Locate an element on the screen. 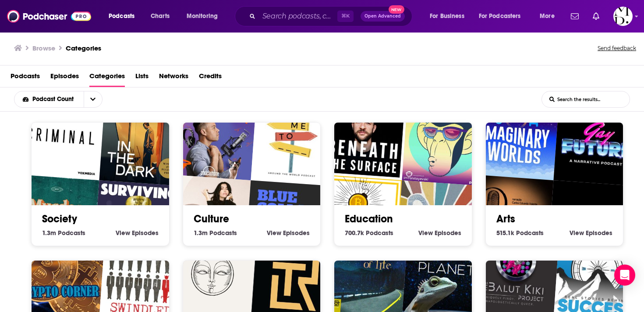 This screenshot has height=312, width=644. div: Imaginary Worlds is located at coordinates (515, 136).